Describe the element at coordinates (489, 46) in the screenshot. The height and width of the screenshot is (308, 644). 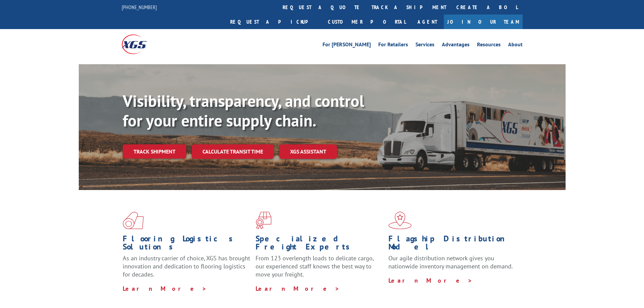
I see `a: Resources` at that location.